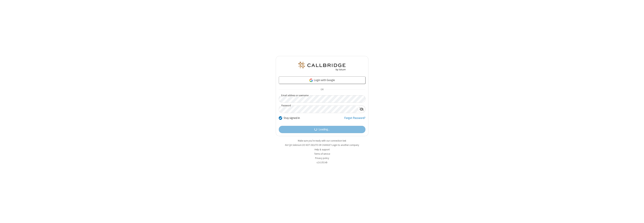  Describe the element at coordinates (322, 130) in the screenshot. I see `button: Loading...` at that location.